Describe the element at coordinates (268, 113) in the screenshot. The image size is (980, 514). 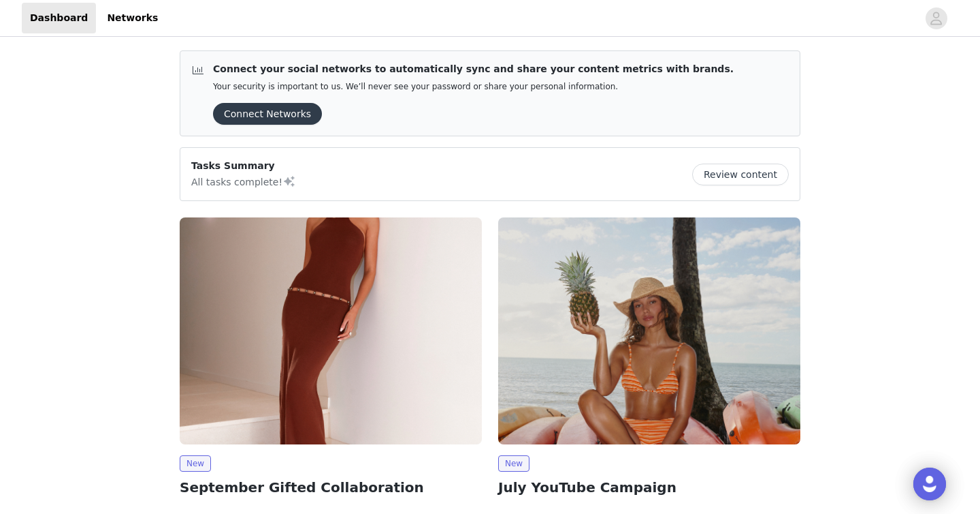
I see `button: Connect Networks` at that location.